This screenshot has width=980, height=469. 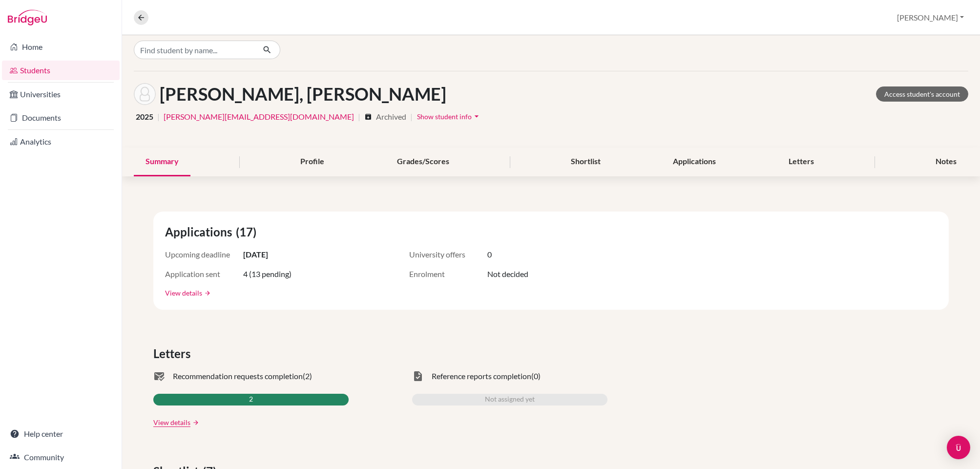 What do you see at coordinates (695, 162) in the screenshot?
I see `div: Applications` at bounding box center [695, 162].